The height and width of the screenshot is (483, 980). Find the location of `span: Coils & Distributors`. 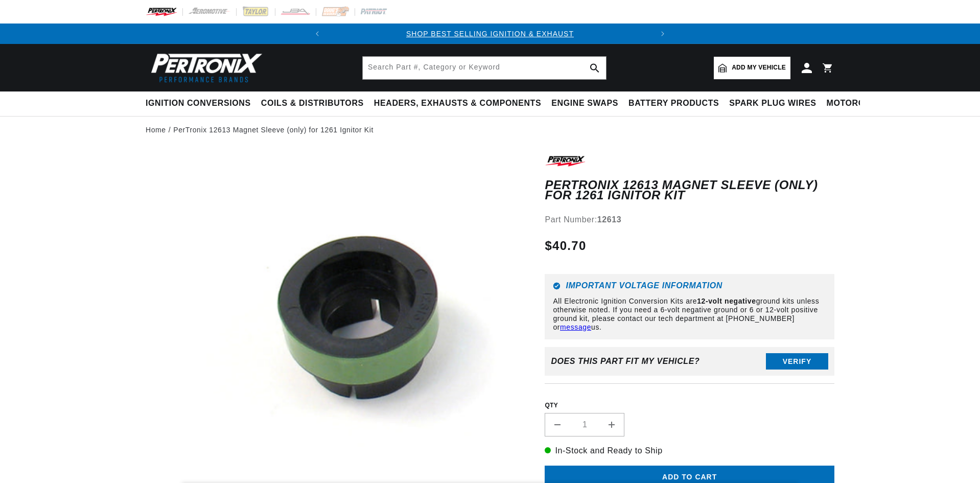

span: Coils & Distributors is located at coordinates (312, 104).